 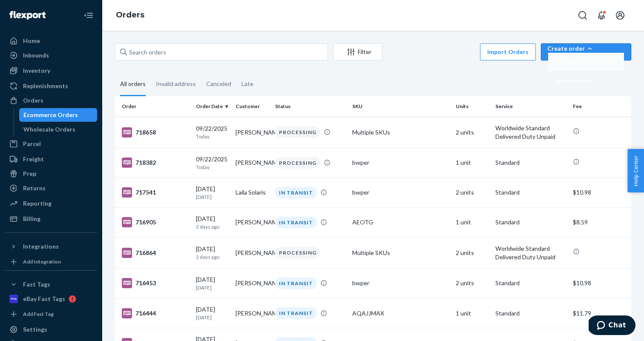 What do you see at coordinates (155, 193) in the screenshot?
I see `div: 717541` at bounding box center [155, 193].